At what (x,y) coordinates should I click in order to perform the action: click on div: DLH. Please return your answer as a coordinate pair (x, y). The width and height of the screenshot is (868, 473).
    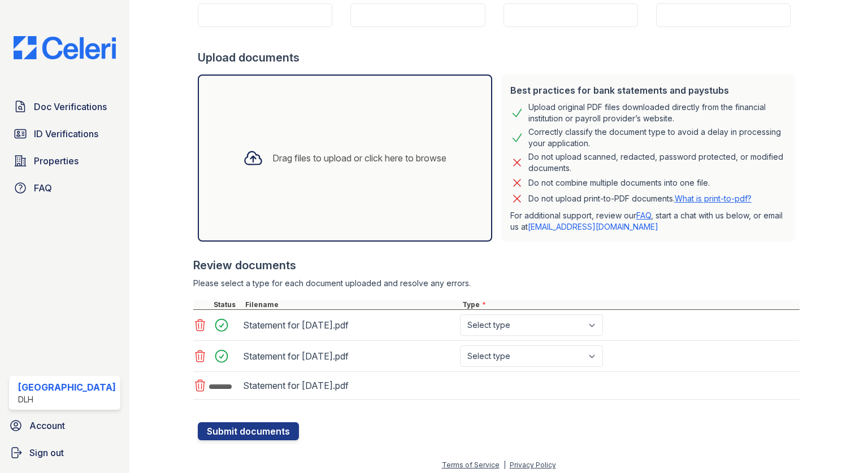
    Looking at the image, I should click on (67, 400).